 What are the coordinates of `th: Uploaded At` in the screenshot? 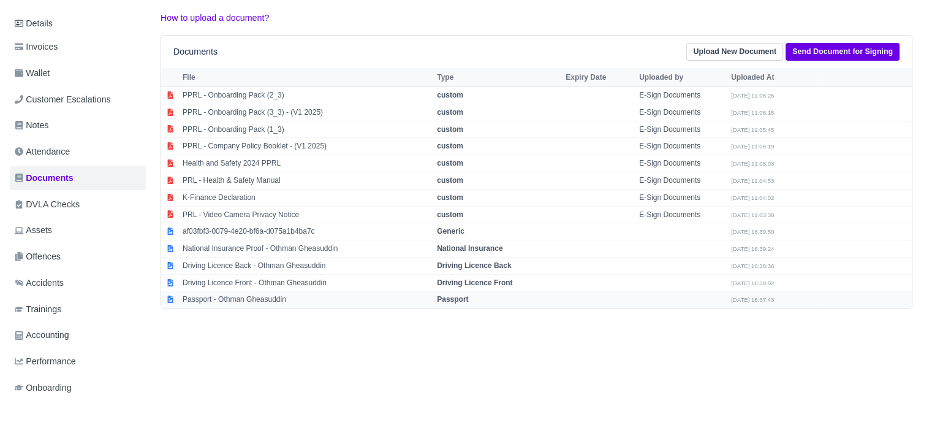 It's located at (774, 77).